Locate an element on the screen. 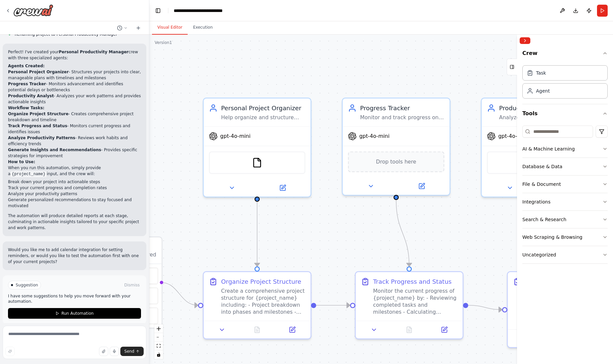  div: Track Progress and StatusMonitor the current progress of {project_name} by: - Reviewing completed... is located at coordinates (409, 305).